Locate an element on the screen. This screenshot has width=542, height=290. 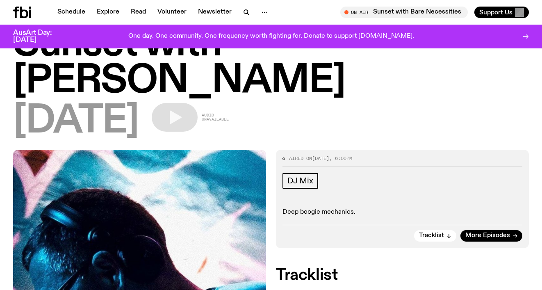
button: On AirSunset with Bare Necessities is located at coordinates (404, 12).